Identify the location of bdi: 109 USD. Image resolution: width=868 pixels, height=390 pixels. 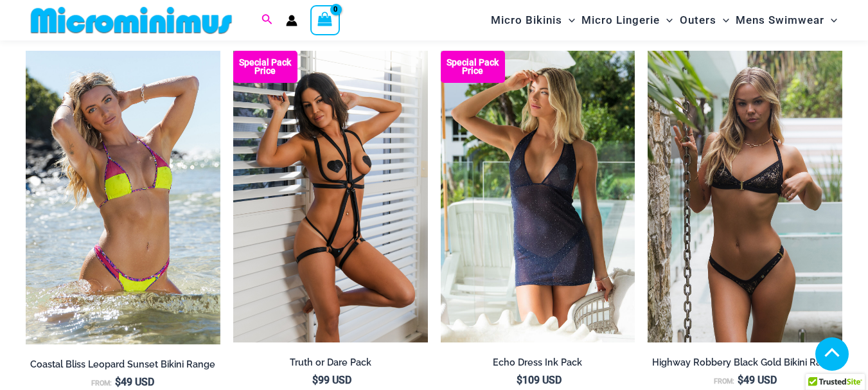
(539, 380).